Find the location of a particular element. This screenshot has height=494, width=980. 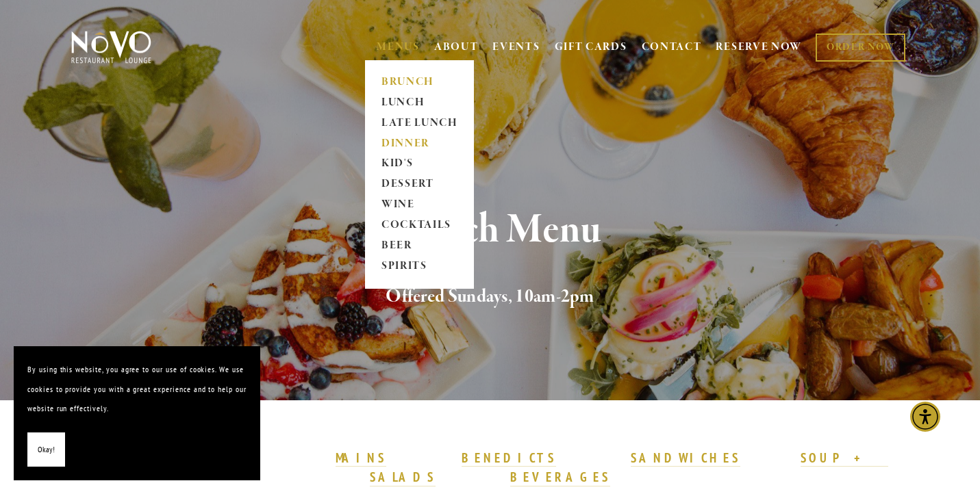

a: ABOUT is located at coordinates (456, 47).